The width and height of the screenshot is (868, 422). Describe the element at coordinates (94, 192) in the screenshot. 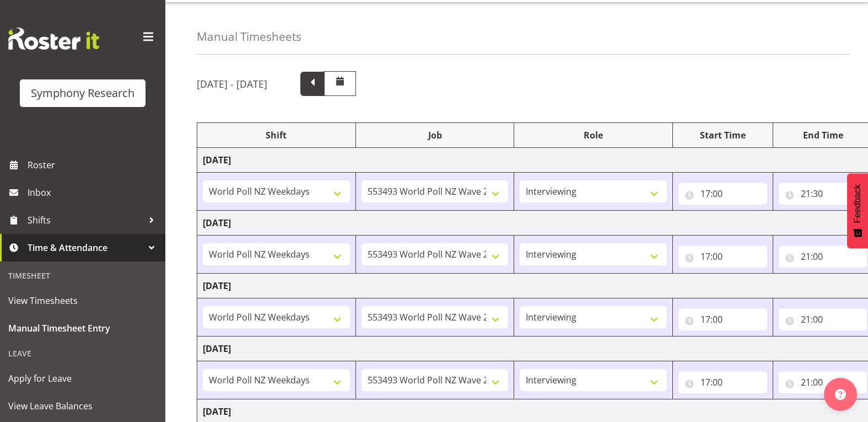

I see `span: Inbox` at that location.